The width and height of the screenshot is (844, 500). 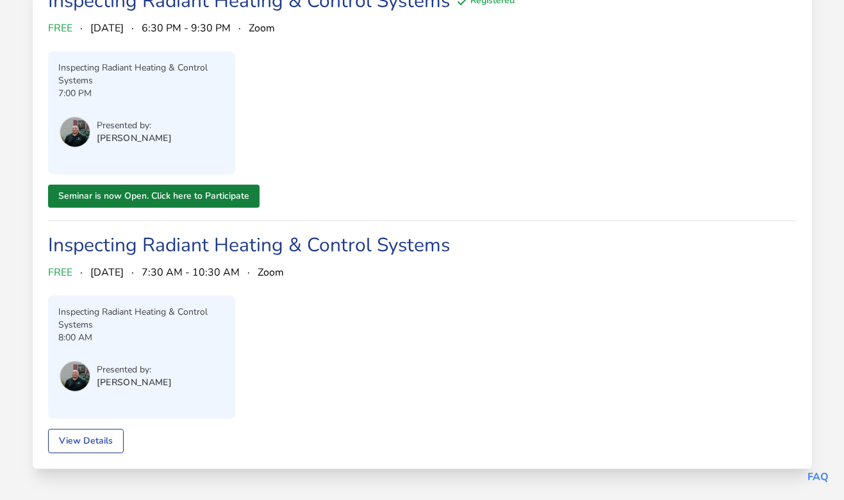 I want to click on a: Seminar is now Open. Click here to Participate, so click(x=154, y=196).